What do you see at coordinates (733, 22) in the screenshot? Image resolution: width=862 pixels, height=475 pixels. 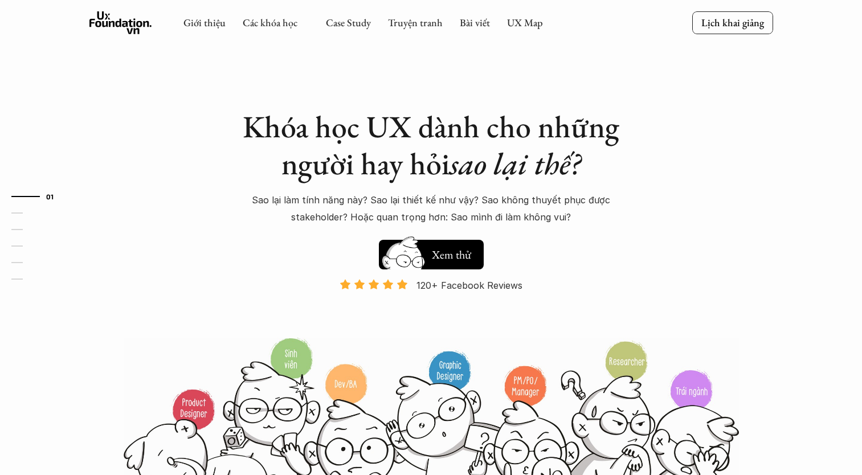 I see `a: Lịch khai giảng` at bounding box center [733, 22].